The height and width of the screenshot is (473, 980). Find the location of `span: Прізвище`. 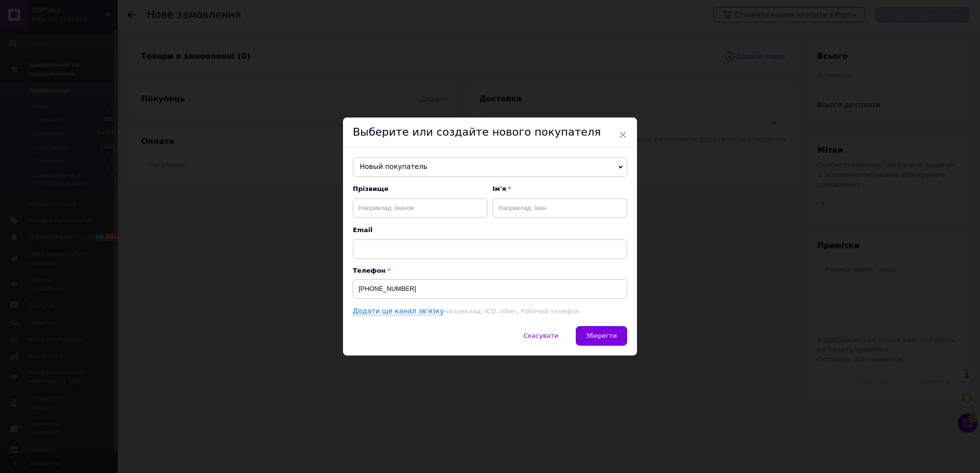

span: Прізвище is located at coordinates (420, 189).